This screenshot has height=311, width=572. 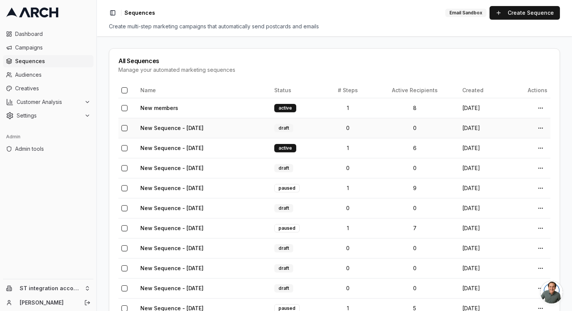 What do you see at coordinates (53, 88) in the screenshot?
I see `span: Creatives` at bounding box center [53, 88].